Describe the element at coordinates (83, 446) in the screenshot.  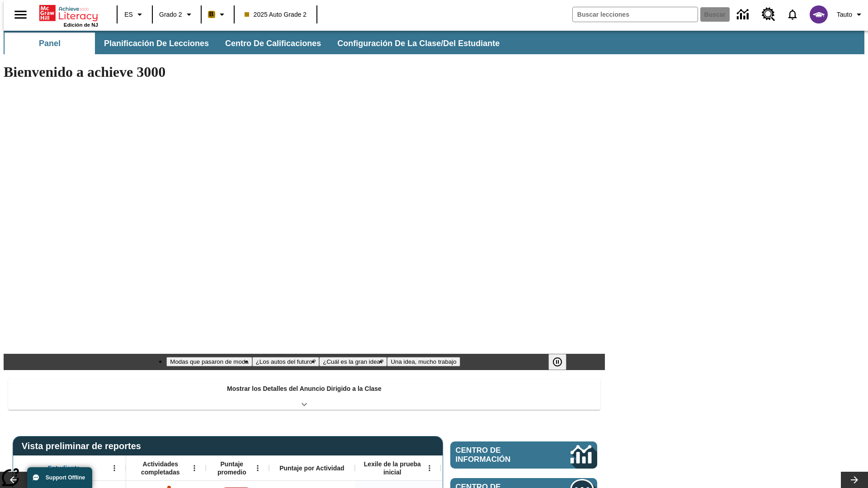
I see `span: Vista preliminar de reportes` at that location.